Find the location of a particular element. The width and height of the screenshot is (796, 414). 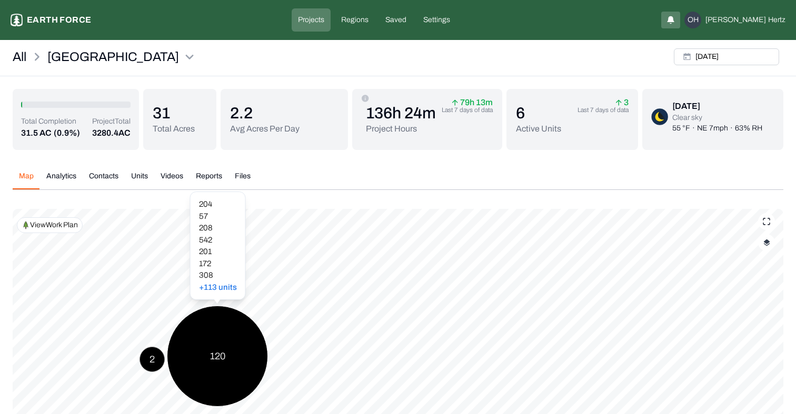

button: 120 is located at coordinates (217, 356).